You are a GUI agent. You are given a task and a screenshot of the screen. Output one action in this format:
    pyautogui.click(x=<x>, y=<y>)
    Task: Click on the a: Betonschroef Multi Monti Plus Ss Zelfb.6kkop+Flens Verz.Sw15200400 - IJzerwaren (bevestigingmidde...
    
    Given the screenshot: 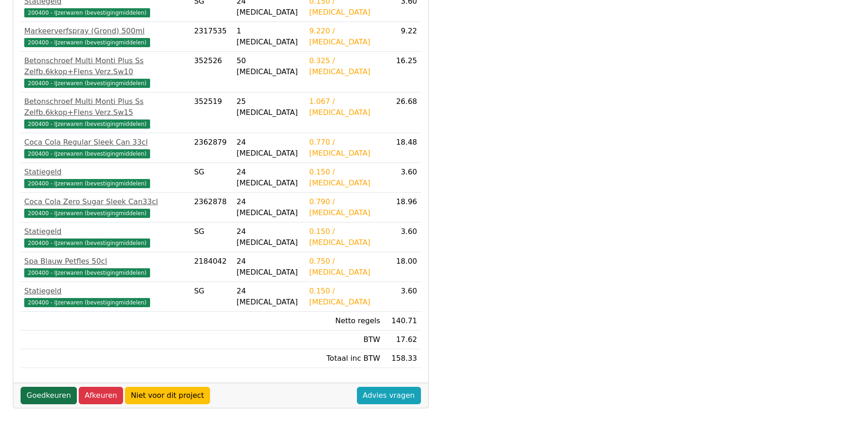 What is the action you would take?
    pyautogui.click(x=106, y=113)
    